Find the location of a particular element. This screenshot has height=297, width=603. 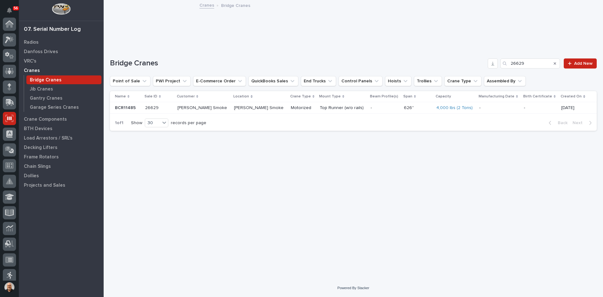

a: Danfoss Drives is located at coordinates (61, 52).